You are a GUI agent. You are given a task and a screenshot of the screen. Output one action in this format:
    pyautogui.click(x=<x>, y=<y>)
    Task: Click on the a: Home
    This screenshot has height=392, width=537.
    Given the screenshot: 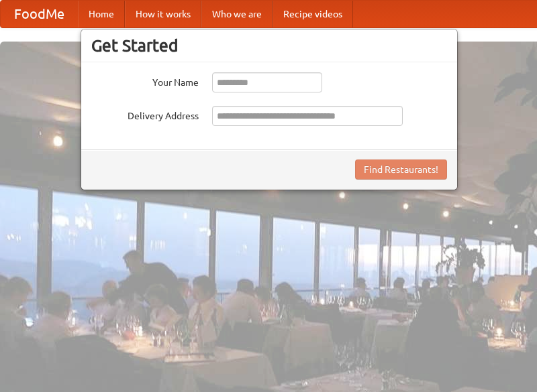 What is the action you would take?
    pyautogui.click(x=101, y=14)
    